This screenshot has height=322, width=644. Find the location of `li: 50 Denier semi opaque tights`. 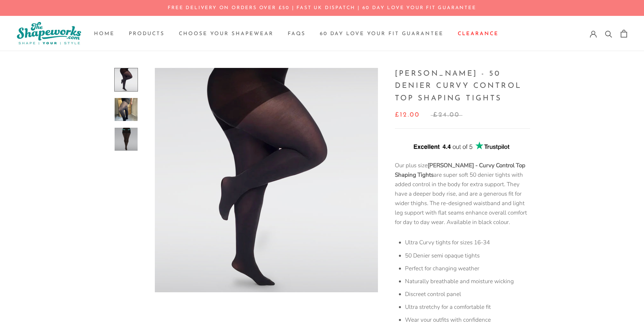

li: 50 Denier semi opaque tights is located at coordinates (467, 256).